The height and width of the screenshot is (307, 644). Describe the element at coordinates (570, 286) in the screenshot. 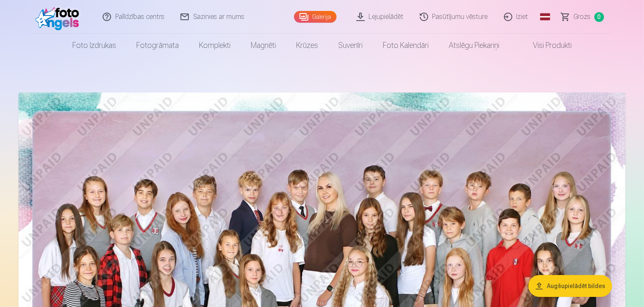

I see `button: Augšupielādēt bildes` at that location.